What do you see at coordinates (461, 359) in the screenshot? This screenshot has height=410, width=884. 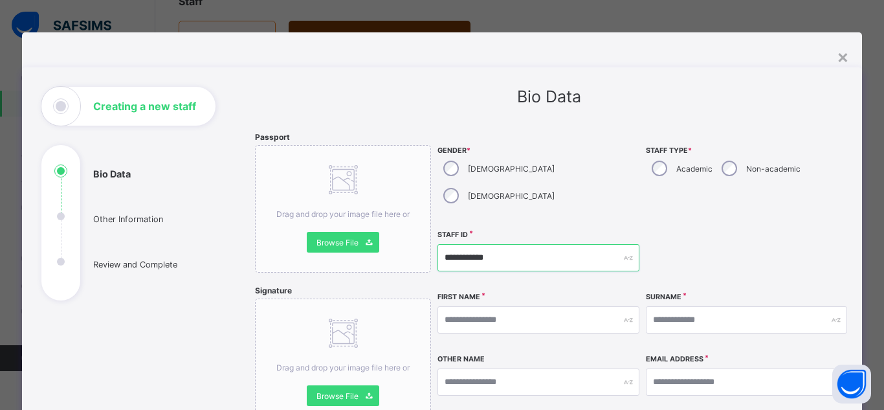 I see `label: Other Name` at bounding box center [461, 359].